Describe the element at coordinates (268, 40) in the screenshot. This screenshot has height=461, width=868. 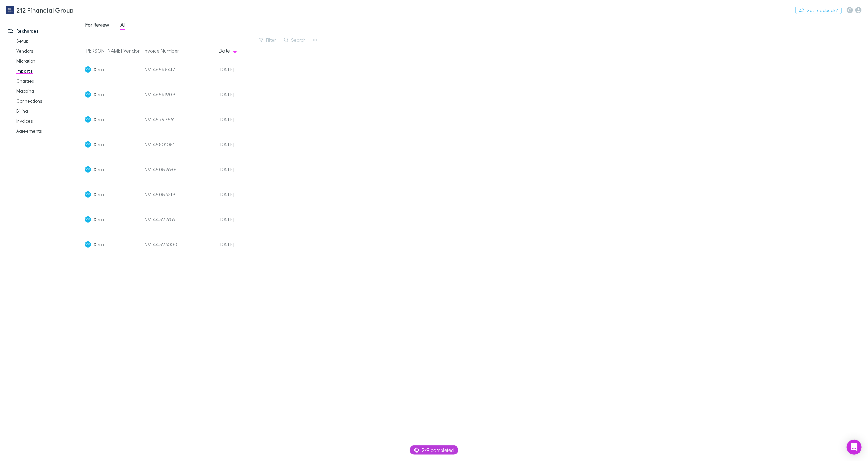
I see `button: Filter` at that location.